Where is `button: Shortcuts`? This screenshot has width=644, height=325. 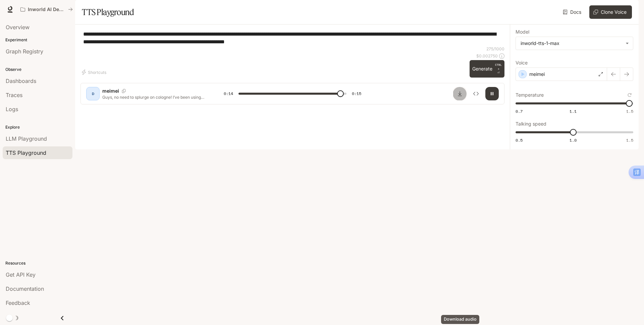
button: Shortcuts is located at coordinates (94, 72).